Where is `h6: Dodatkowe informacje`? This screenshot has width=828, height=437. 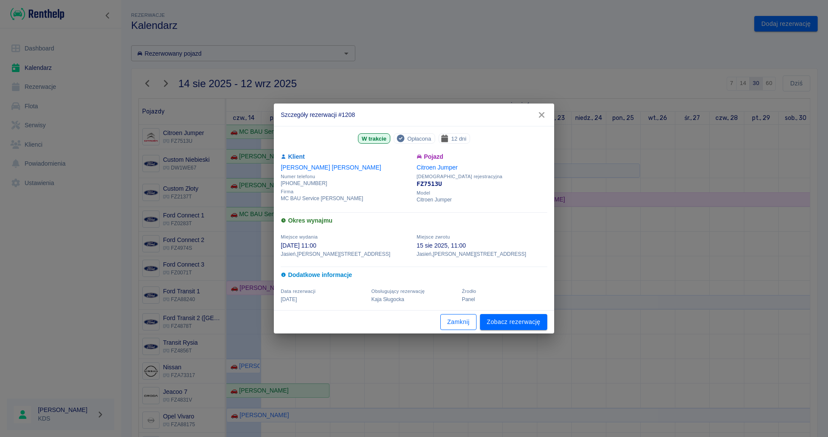
h6: Dodatkowe informacje is located at coordinates (414, 275).